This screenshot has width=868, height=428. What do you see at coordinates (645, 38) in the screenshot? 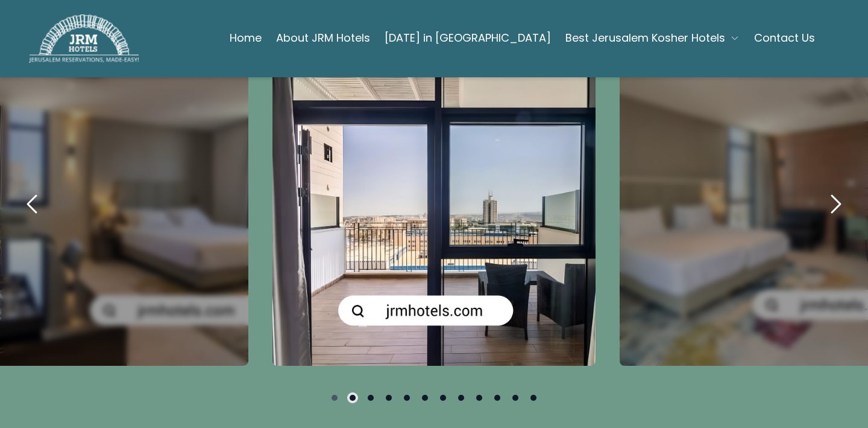
I see `span: Best Jerusalem Kosher Hotels` at bounding box center [645, 38].